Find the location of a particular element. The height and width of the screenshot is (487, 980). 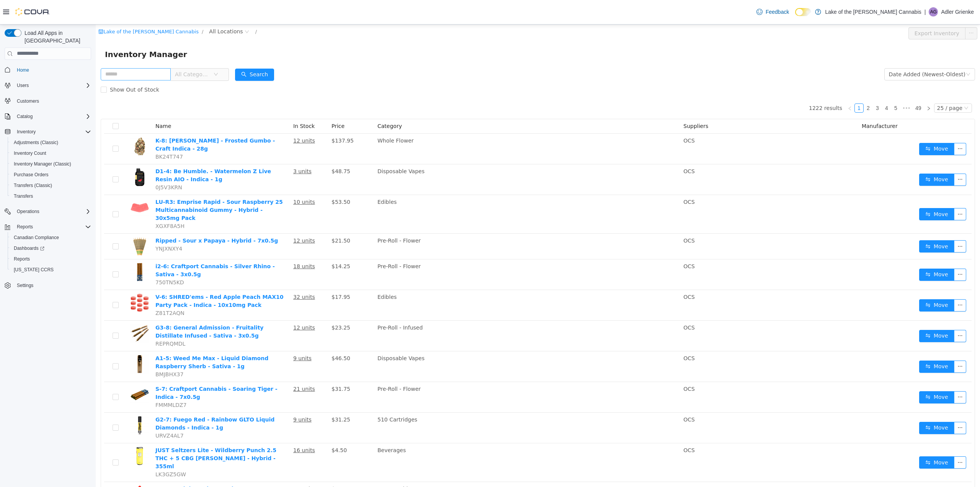

td: Edibles is located at coordinates (431, 190).